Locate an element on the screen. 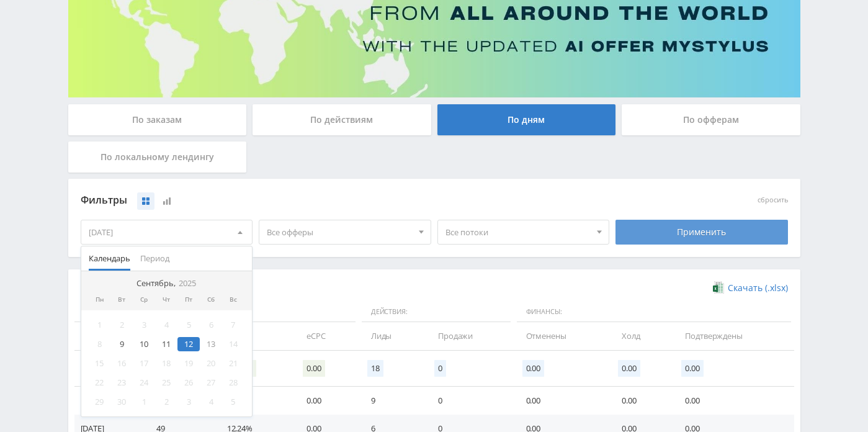  span: Календарь is located at coordinates (110, 258).